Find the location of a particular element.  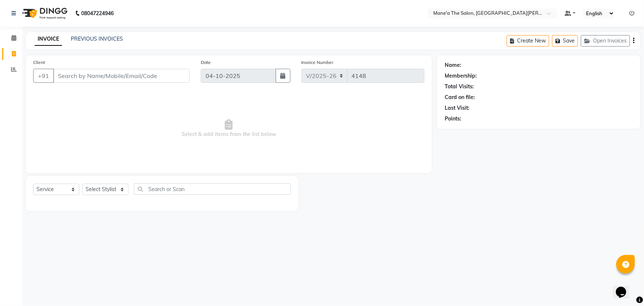

button: Create New is located at coordinates (528, 41).